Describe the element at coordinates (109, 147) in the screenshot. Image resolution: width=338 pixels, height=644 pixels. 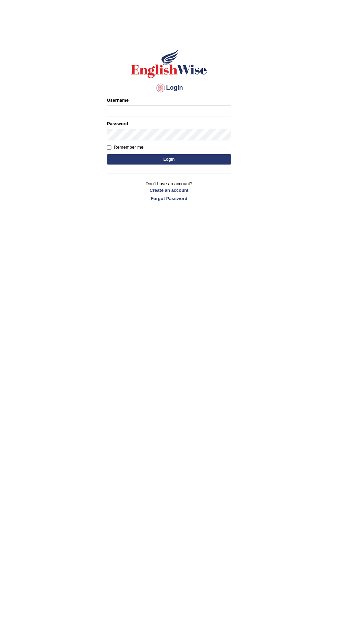
I see `input: Remember me` at that location.